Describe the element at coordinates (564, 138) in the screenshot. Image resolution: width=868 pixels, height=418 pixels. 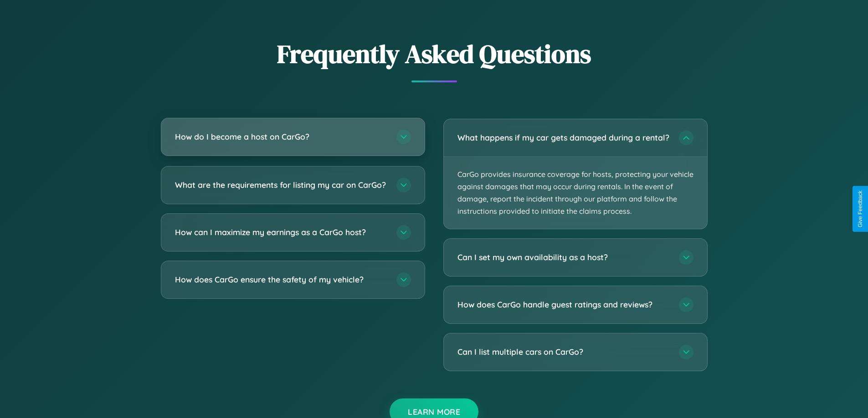
I see `h3: What happens if my car gets damaged during a rental?` at that location.